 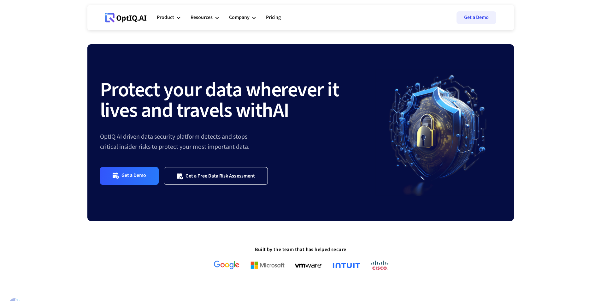 I want to click on div: Get a Free Data Risk Assessment, so click(x=220, y=176).